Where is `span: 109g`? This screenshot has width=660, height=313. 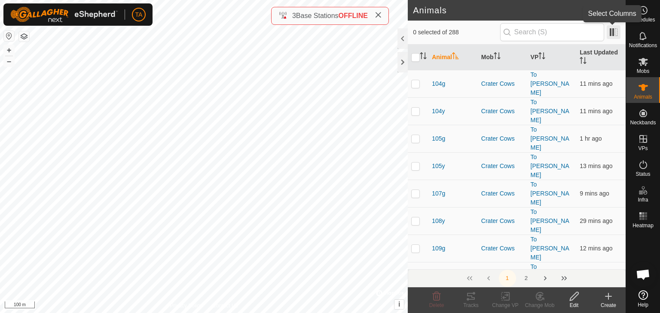
span: 109g is located at coordinates (438, 249).